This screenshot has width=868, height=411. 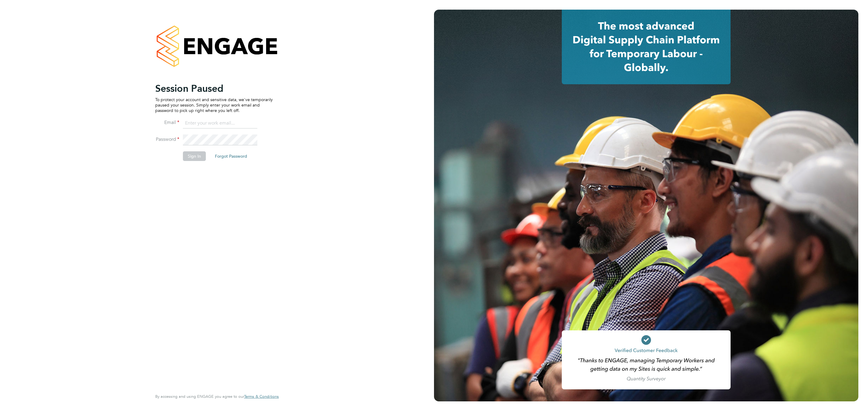 What do you see at coordinates (167, 139) in the screenshot?
I see `label: Password` at bounding box center [167, 139].